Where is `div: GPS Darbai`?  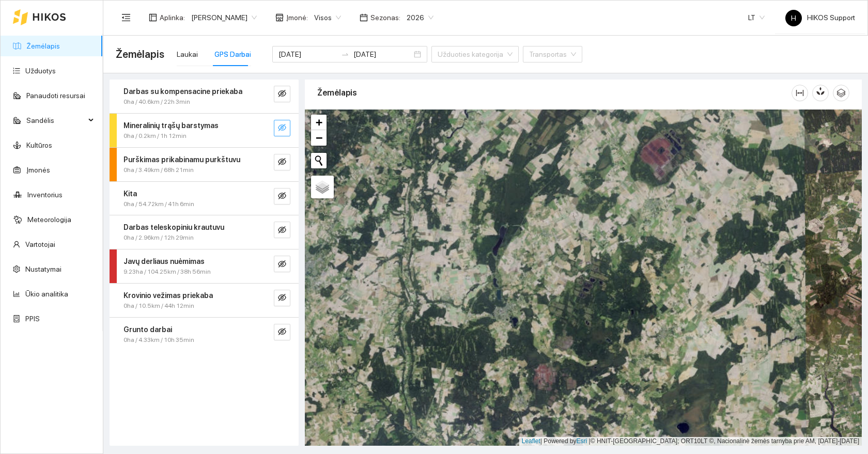
div: GPS Darbai is located at coordinates (232, 55).